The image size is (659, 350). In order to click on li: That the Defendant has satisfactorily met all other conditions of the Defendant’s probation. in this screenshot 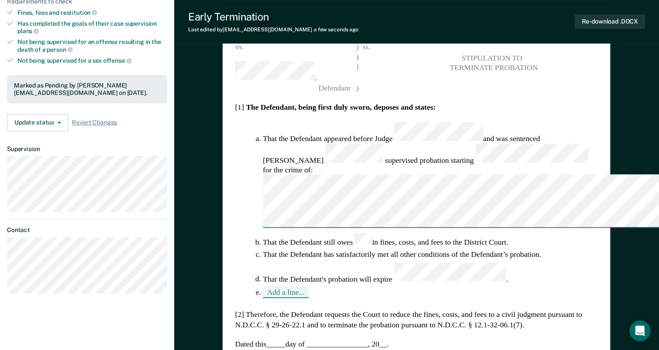, I will do `click(430, 254)`.